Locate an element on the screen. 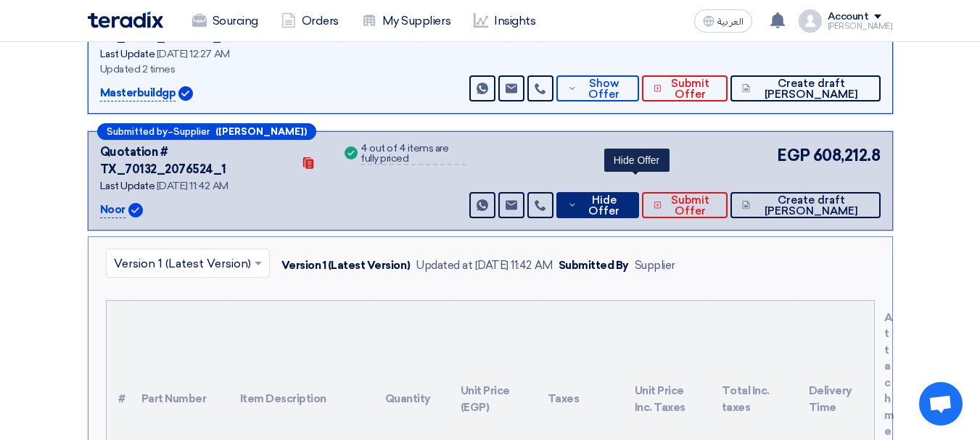 The width and height of the screenshot is (980, 440). span: EGP is located at coordinates (793, 155).